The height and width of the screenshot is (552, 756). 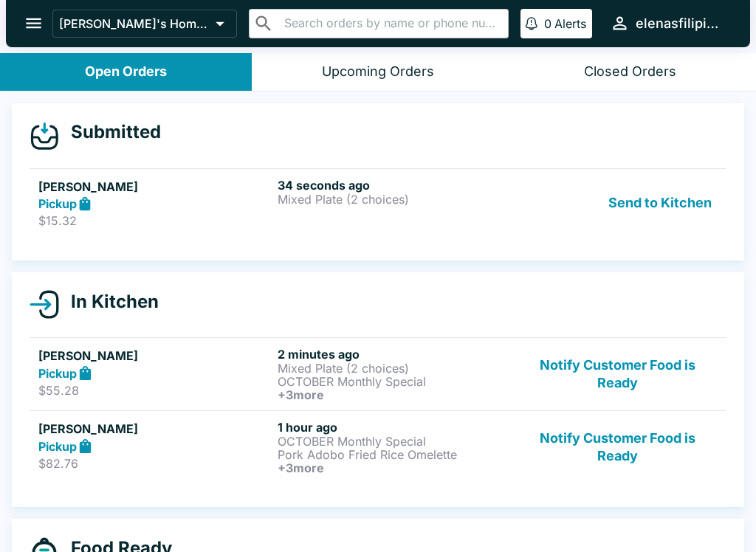 What do you see at coordinates (110, 132) in the screenshot?
I see `h4: Submitted` at bounding box center [110, 132].